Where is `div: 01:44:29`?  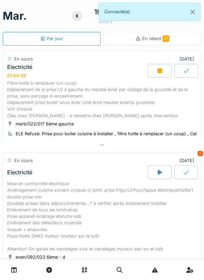
div: 01:44:29 is located at coordinates (16, 75).